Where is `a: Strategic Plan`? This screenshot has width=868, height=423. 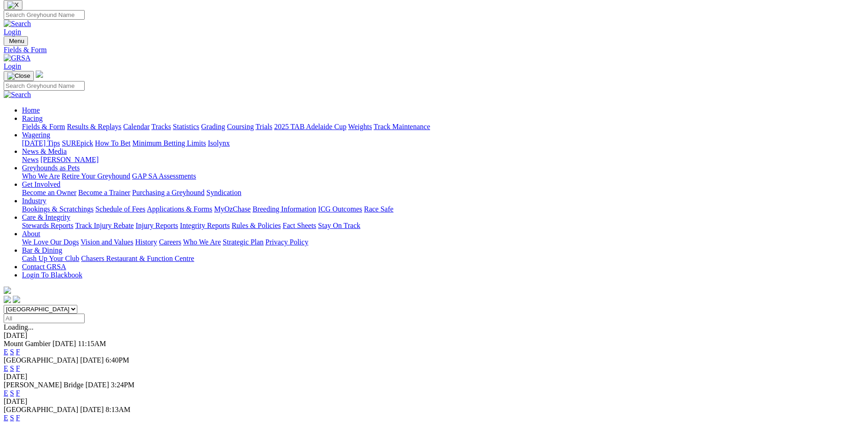
a: Strategic Plan is located at coordinates (243, 242).